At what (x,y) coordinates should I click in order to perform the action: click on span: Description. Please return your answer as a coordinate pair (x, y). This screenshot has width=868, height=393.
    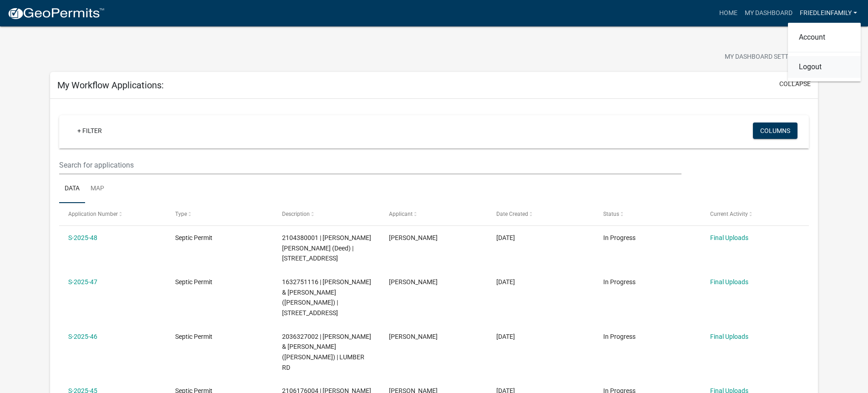
    Looking at the image, I should click on (296, 214).